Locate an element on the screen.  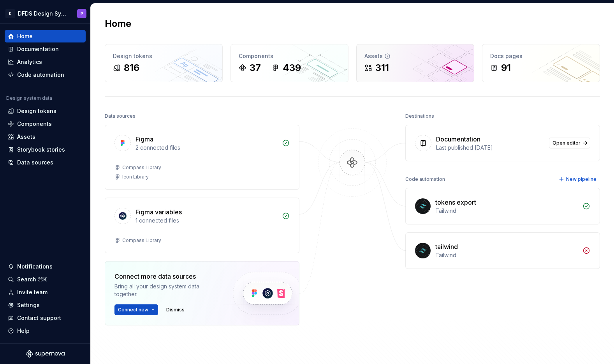
button: Connect new is located at coordinates (136, 310).